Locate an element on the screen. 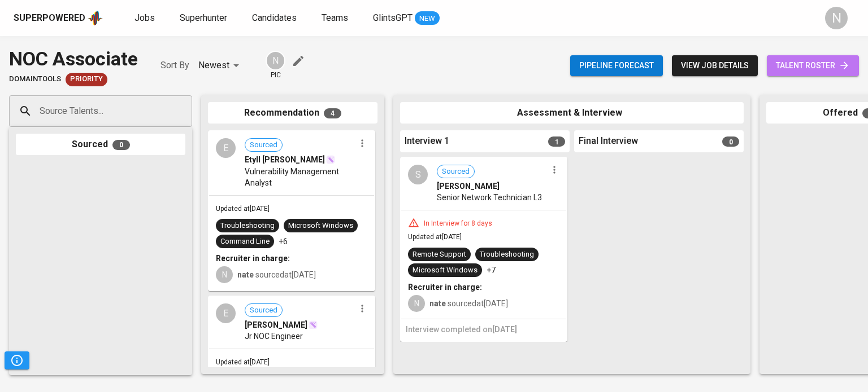 This screenshot has height=392, width=868. h6: Interview completed on is located at coordinates (484, 330).